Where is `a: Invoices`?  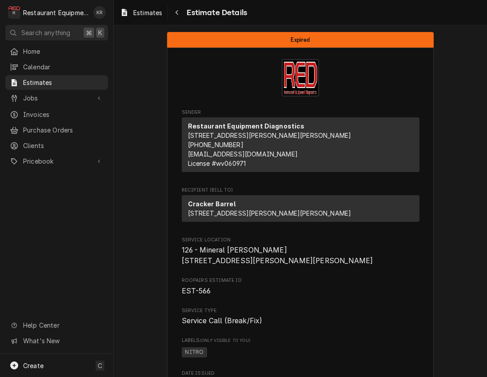 a: Invoices is located at coordinates (56, 114).